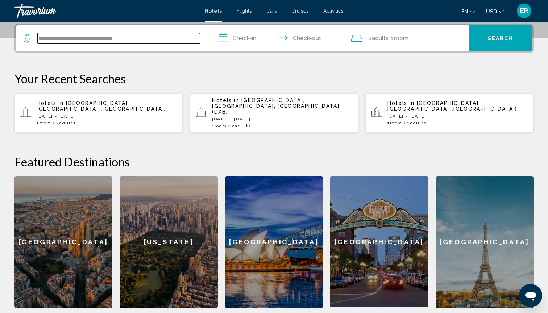  I want to click on span: USD, so click(491, 12).